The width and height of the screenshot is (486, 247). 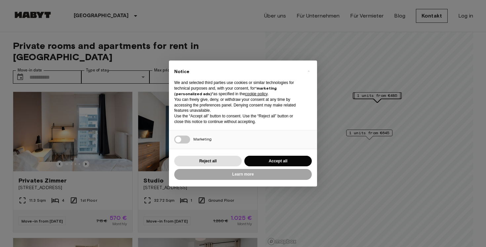 What do you see at coordinates (278, 161) in the screenshot?
I see `button: Accept all` at bounding box center [278, 161].